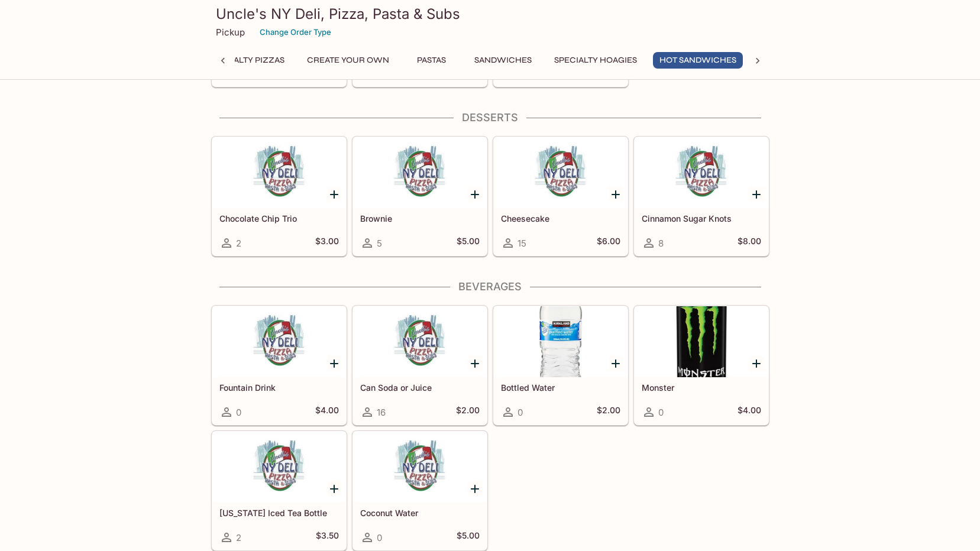 The image size is (980, 551). Describe the element at coordinates (279, 387) in the screenshot. I see `h5: Fountain Drink` at that location.